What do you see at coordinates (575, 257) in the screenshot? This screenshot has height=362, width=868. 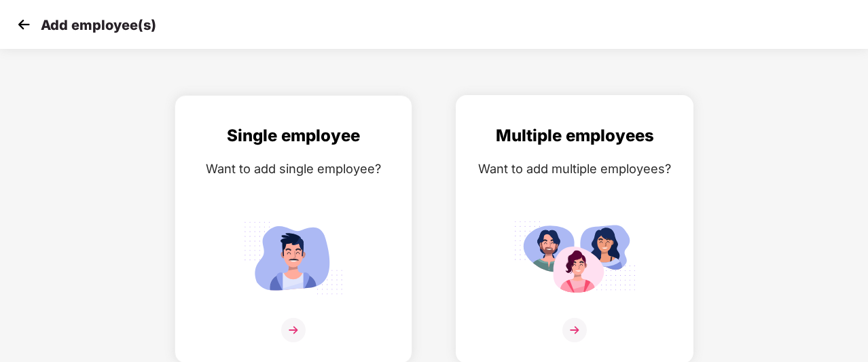 I see `img: svg+xml;base64,PHN2ZyB4bWxucz0iaHR0cDovL3d3dy53My5vcmcvMjAwMC9zdmciIGlkPSJNdWx0aXBsZV9lbXBsb3llZS...` at bounding box center [575, 257].